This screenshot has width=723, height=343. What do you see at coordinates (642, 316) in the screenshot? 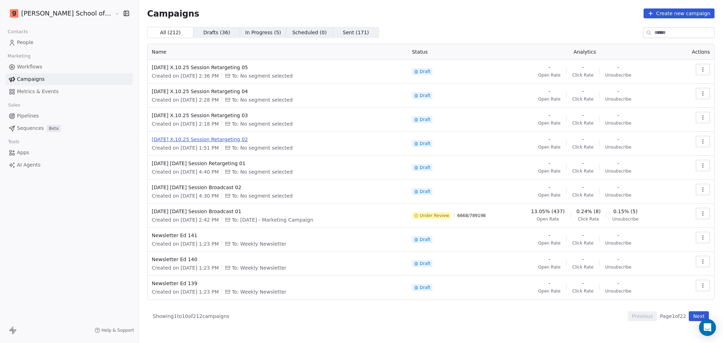
I see `button: Previous` at bounding box center [642, 316].